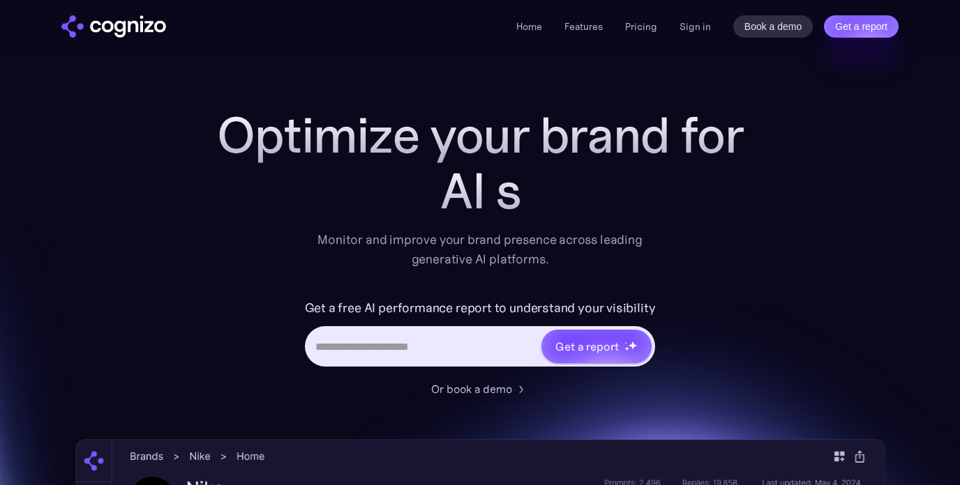 This screenshot has width=960, height=485. What do you see at coordinates (480, 389) in the screenshot?
I see `a: Or book a demo` at bounding box center [480, 389].